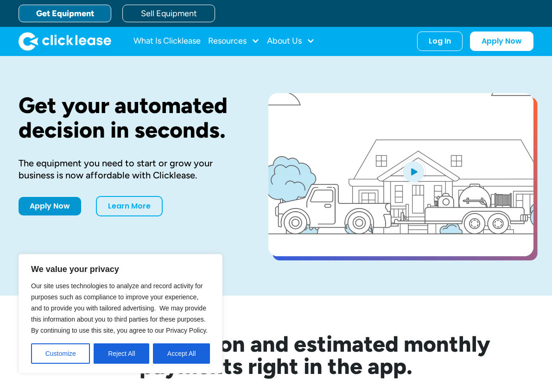 This screenshot has height=392, width=552. Describe the element at coordinates (129, 118) in the screenshot. I see `h1: Get your automated decision in seconds.` at that location.